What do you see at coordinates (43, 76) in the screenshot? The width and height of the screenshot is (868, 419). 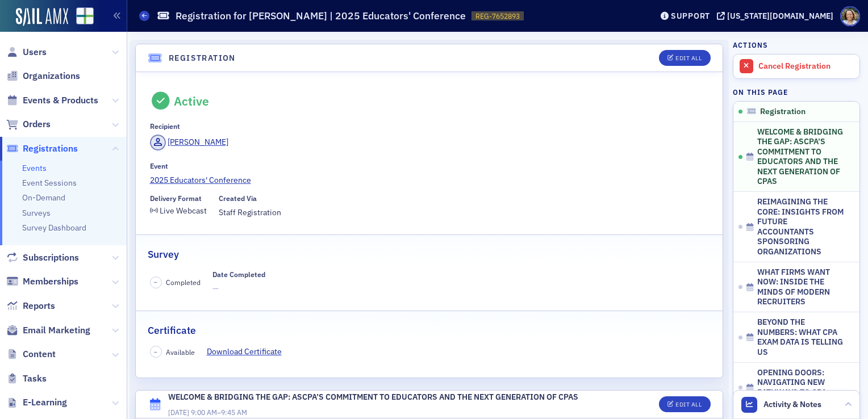 I see `a: Organizations` at bounding box center [43, 76].